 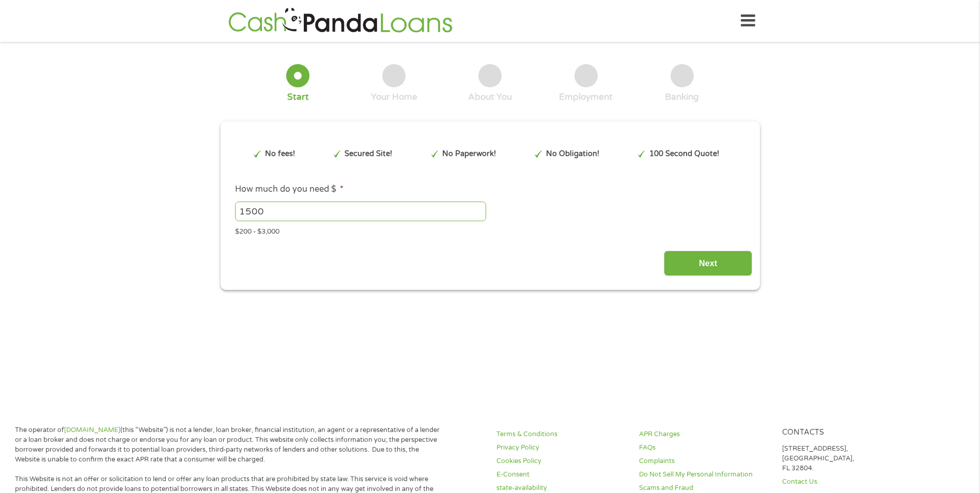 What do you see at coordinates (469, 154) in the screenshot?
I see `p: No Paperwork!` at bounding box center [469, 154].